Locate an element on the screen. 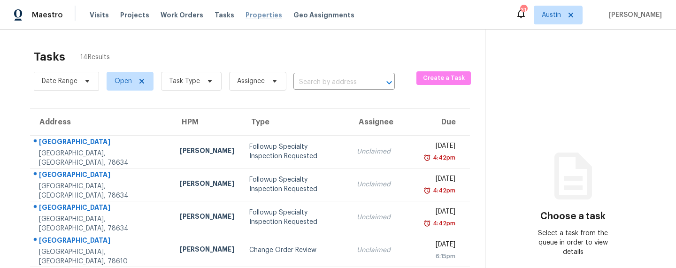  h3: Choose a task is located at coordinates (573, 216).